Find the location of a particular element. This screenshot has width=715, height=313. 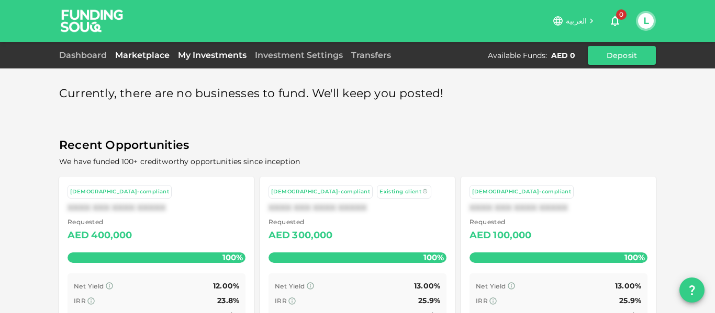

button: question is located at coordinates (692, 290).